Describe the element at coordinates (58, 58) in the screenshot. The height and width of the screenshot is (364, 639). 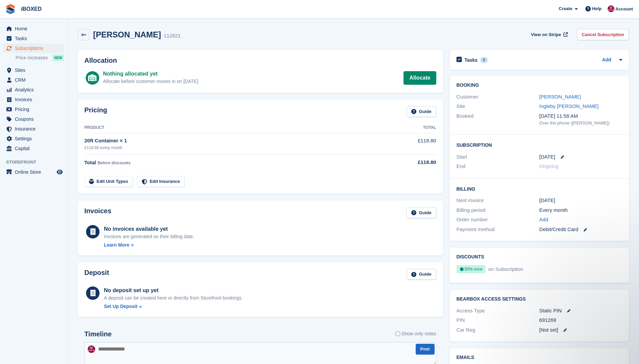
I see `div: NEW` at that location.